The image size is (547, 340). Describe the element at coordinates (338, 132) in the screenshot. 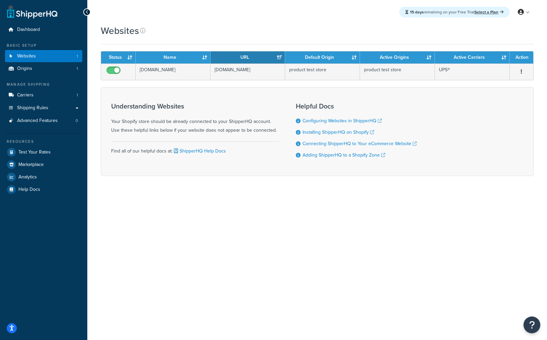

I see `a: Installing ShipperHQ on Shopify` at that location.